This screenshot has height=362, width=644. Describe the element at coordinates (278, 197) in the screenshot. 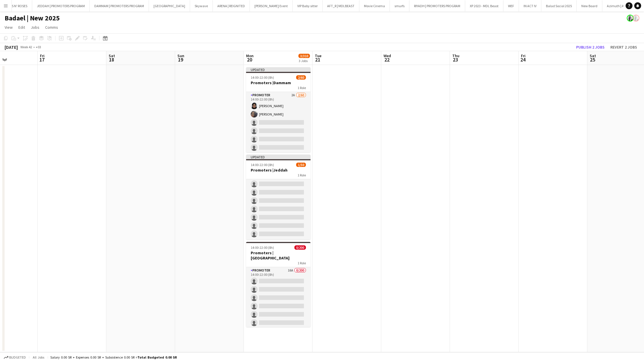

I see `app-job-card: Updated14:00-22:00 (8h)1/50Promoters |Jeddah1 Role` at that location.